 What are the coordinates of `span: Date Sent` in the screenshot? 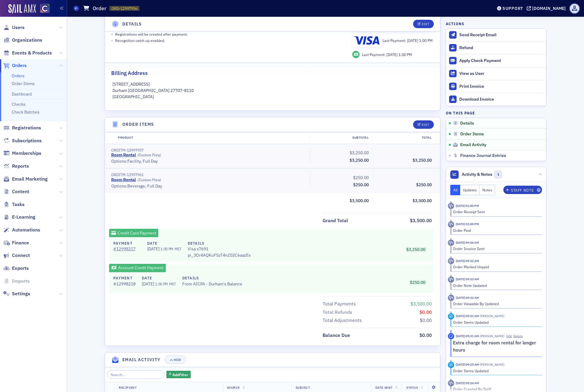 It's located at (384, 387).